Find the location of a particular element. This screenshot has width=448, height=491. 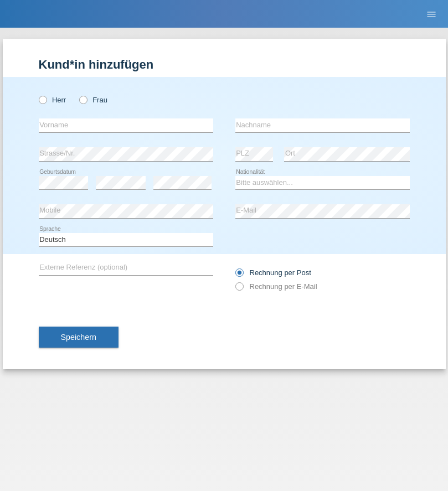

label: Rechnung per E-Mail is located at coordinates (277, 287).